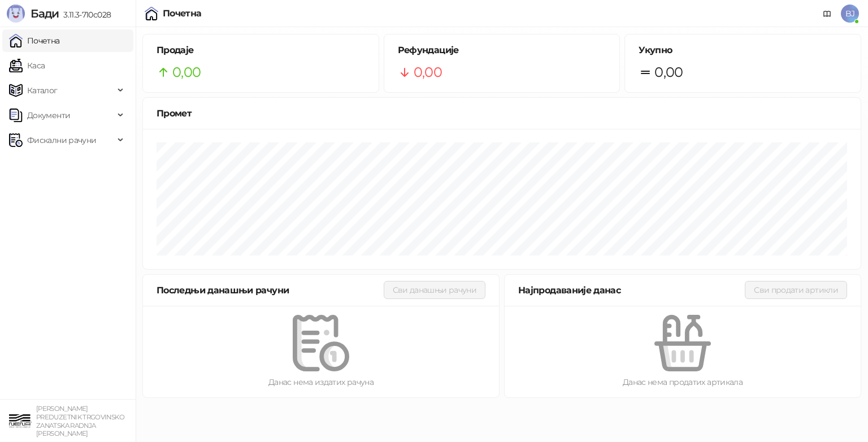 The image size is (868, 442). I want to click on span: 3.11.3-710c028, so click(85, 15).